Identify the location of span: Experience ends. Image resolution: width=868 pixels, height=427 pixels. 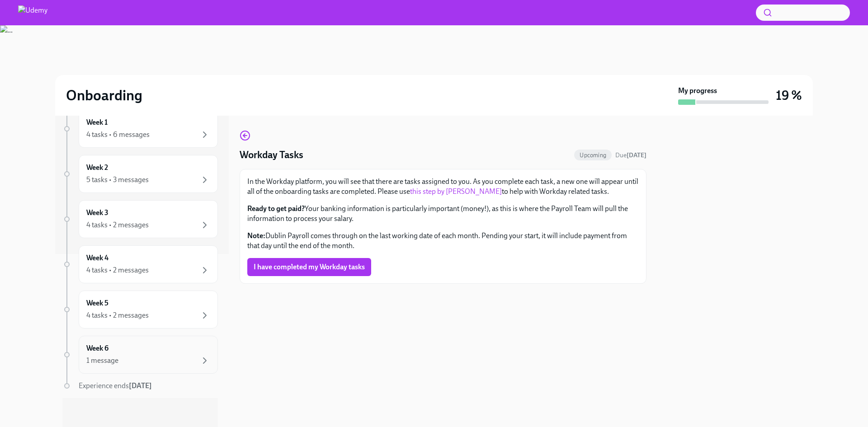
(115, 386).